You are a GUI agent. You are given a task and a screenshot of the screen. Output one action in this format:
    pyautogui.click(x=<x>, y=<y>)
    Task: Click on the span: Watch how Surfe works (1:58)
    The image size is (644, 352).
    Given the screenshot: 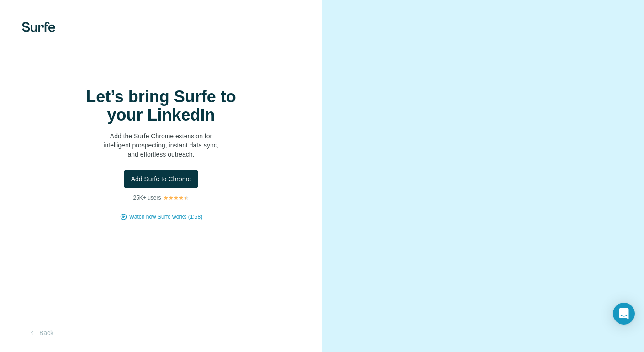 What is the action you would take?
    pyautogui.click(x=166, y=217)
    